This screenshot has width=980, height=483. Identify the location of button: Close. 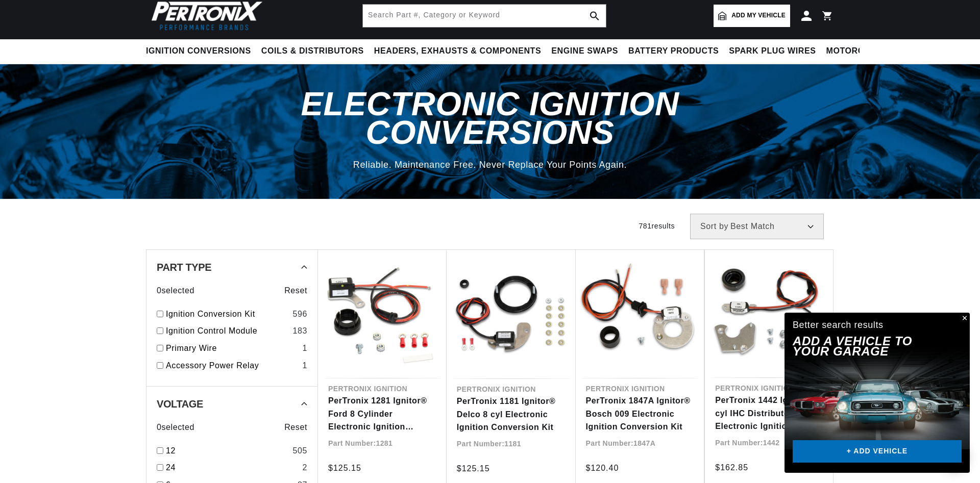
(963, 319).